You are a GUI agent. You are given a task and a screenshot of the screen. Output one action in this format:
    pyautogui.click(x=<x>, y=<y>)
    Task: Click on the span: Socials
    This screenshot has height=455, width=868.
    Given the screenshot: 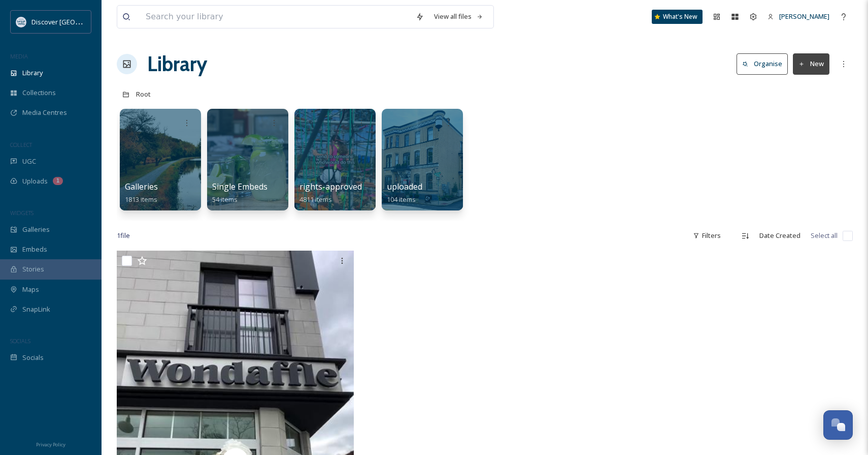 What is the action you would take?
    pyautogui.click(x=33, y=357)
    